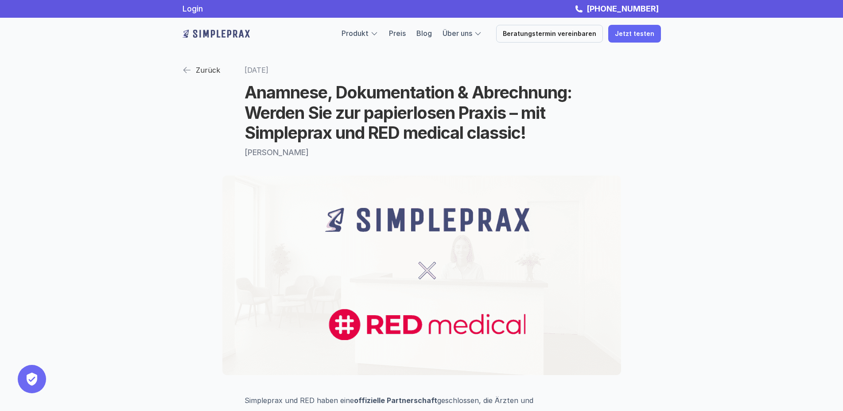 This screenshot has width=843, height=411. I want to click on p: Beratungstermin vereinbaren, so click(549, 34).